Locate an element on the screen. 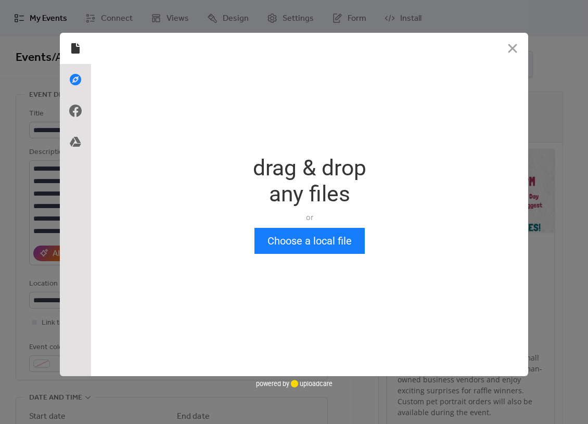 This screenshot has height=424, width=588. div: Facebook is located at coordinates (75, 111).